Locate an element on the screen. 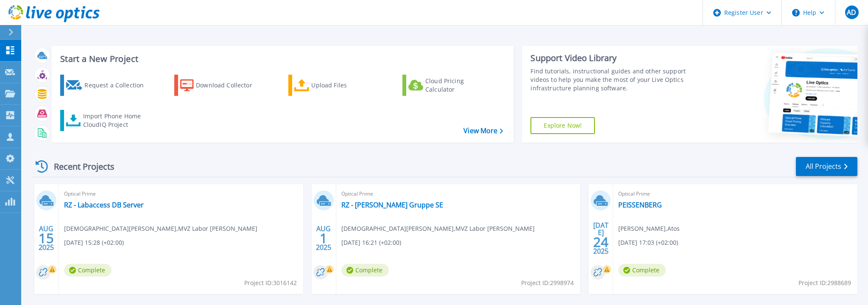 This screenshot has width=868, height=305. a: Upload Files is located at coordinates (335, 85).